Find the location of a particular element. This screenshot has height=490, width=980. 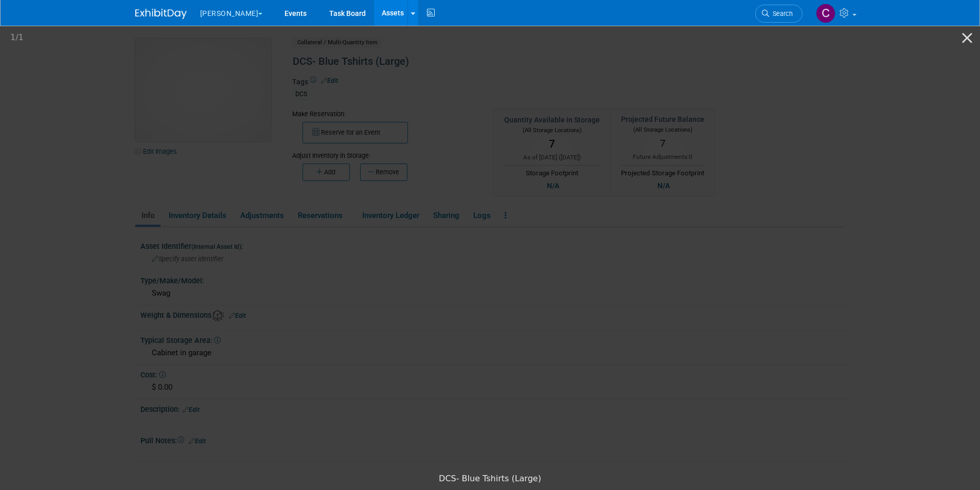

img: Cassidy Wright is located at coordinates (825, 13).